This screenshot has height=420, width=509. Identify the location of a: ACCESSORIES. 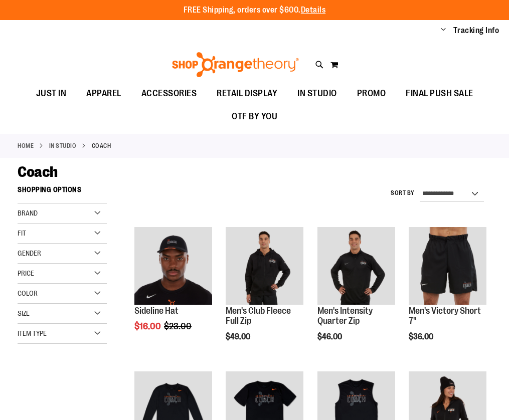
(169, 94).